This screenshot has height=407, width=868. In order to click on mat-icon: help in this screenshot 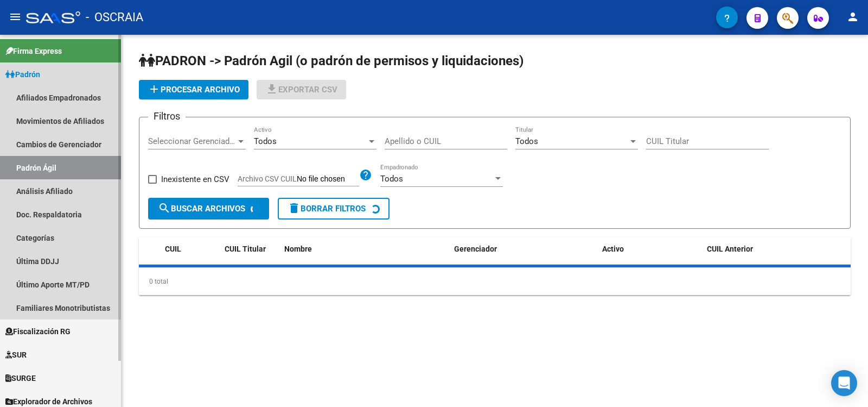, I will do `click(366, 175)`.